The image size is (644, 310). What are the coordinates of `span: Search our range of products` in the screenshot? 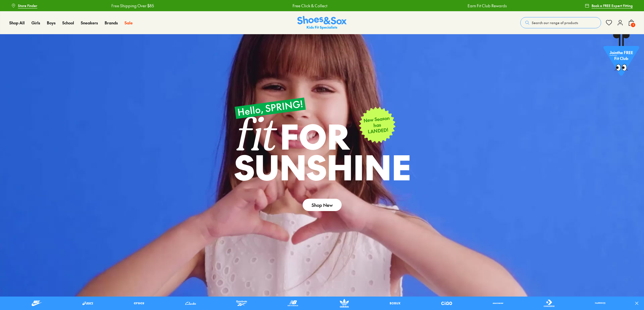 It's located at (555, 23).